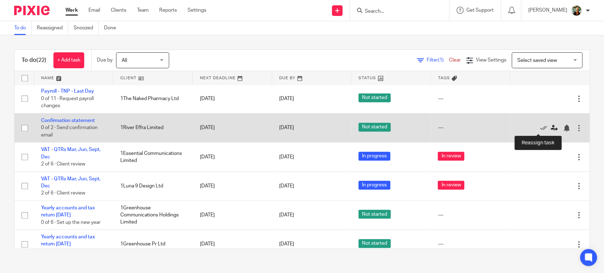  Describe the element at coordinates (71, 10) in the screenshot. I see `a: Work` at that location.